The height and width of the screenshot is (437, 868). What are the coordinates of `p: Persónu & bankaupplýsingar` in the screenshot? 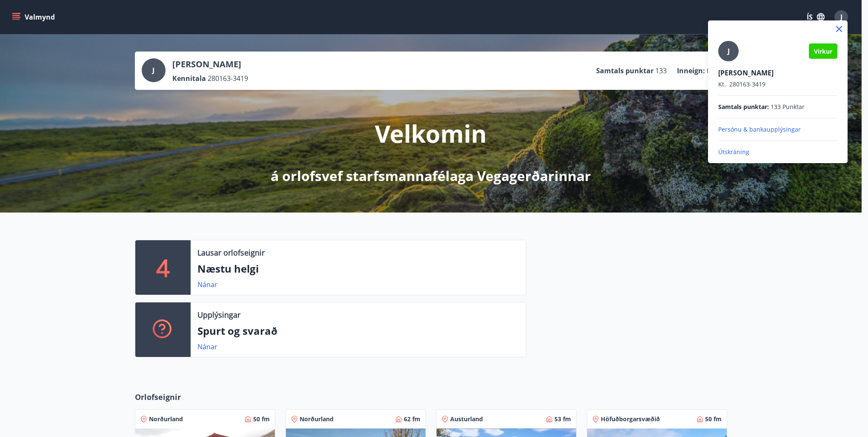 It's located at (778, 130).